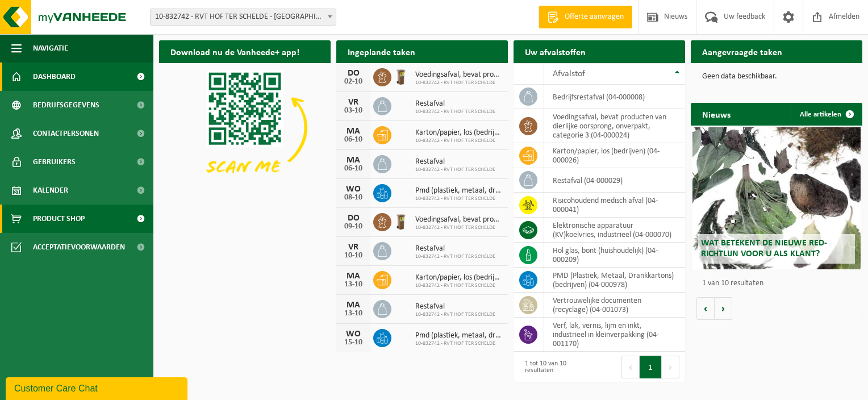 This screenshot has width=868, height=400. I want to click on button: Vorige, so click(705, 309).